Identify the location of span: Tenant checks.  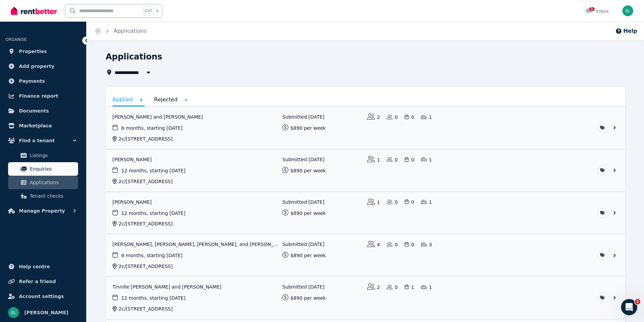
(52, 196).